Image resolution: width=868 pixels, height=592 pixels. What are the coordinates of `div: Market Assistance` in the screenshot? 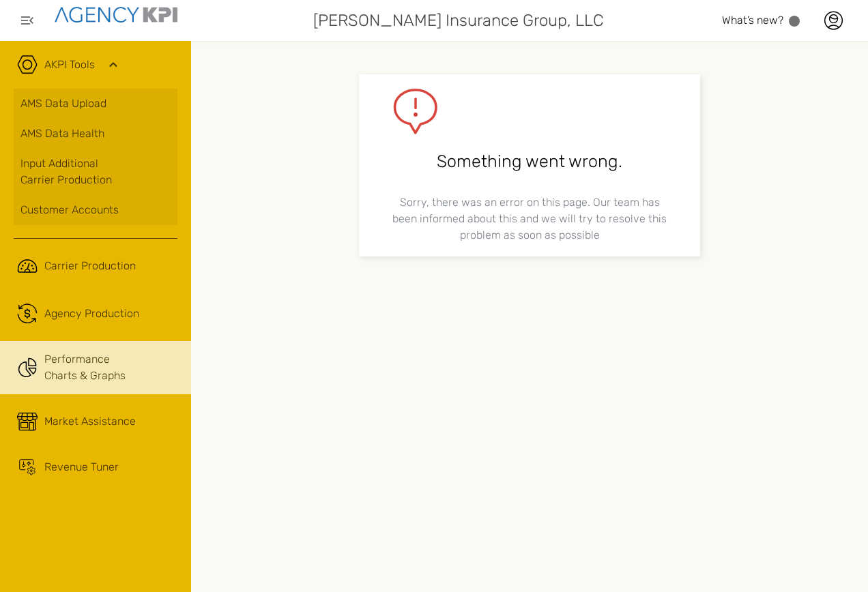 It's located at (90, 422).